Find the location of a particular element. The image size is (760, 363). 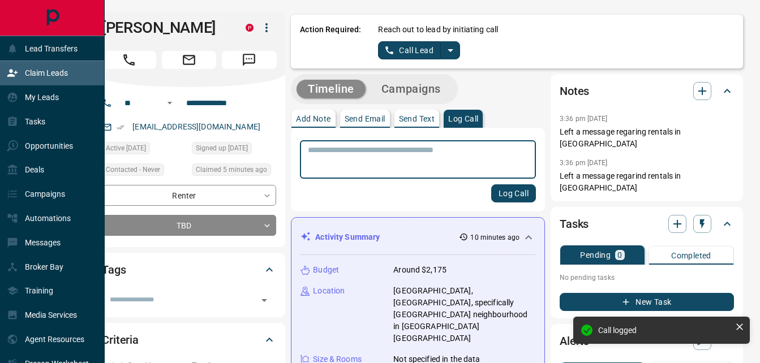

div: Activity Summary10 minutes ago is located at coordinates (418, 237).